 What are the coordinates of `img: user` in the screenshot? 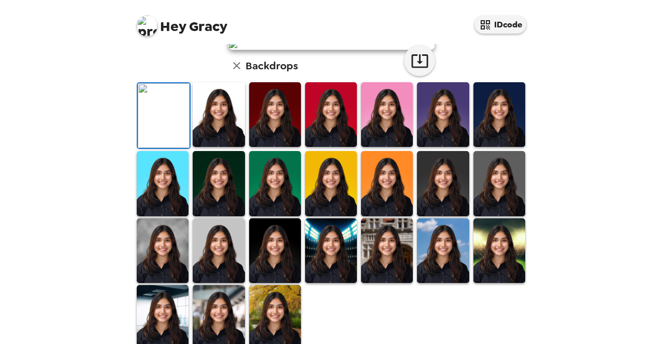 It's located at (332, 45).